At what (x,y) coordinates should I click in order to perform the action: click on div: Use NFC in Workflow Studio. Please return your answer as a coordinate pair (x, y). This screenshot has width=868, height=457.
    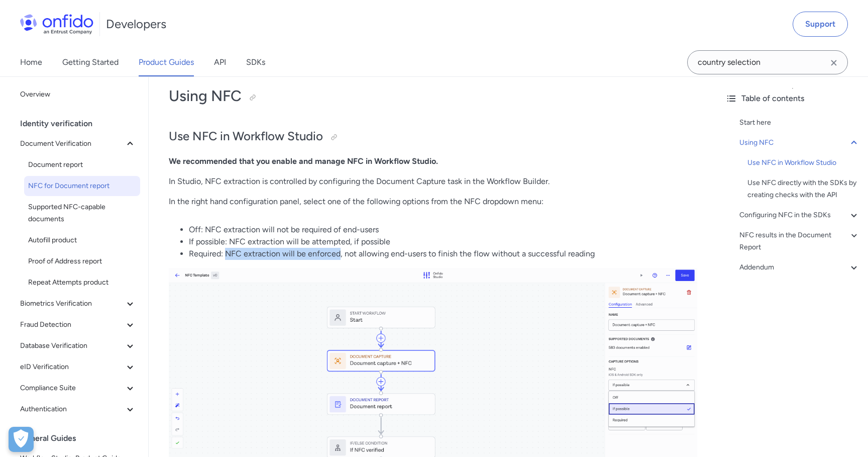
    Looking at the image, I should click on (804, 163).